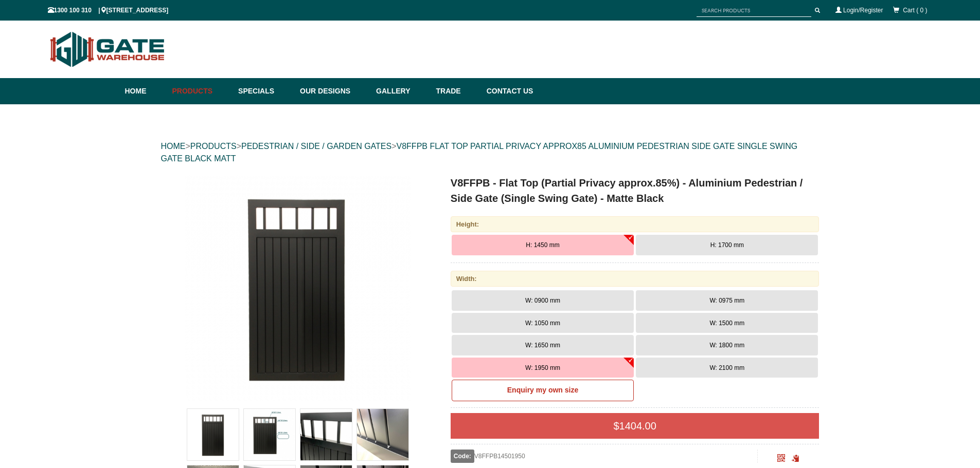  What do you see at coordinates (543, 300) in the screenshot?
I see `span: W: 0900 mm` at bounding box center [543, 300].